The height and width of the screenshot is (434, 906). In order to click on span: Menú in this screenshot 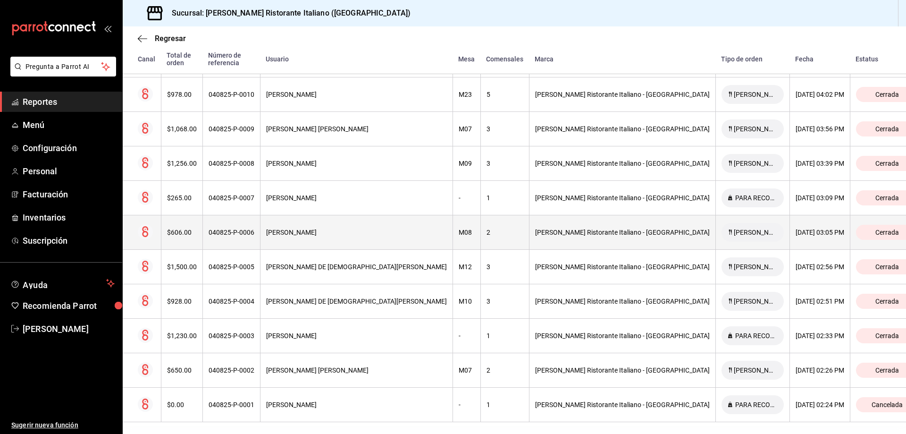, I will do `click(68, 125)`.